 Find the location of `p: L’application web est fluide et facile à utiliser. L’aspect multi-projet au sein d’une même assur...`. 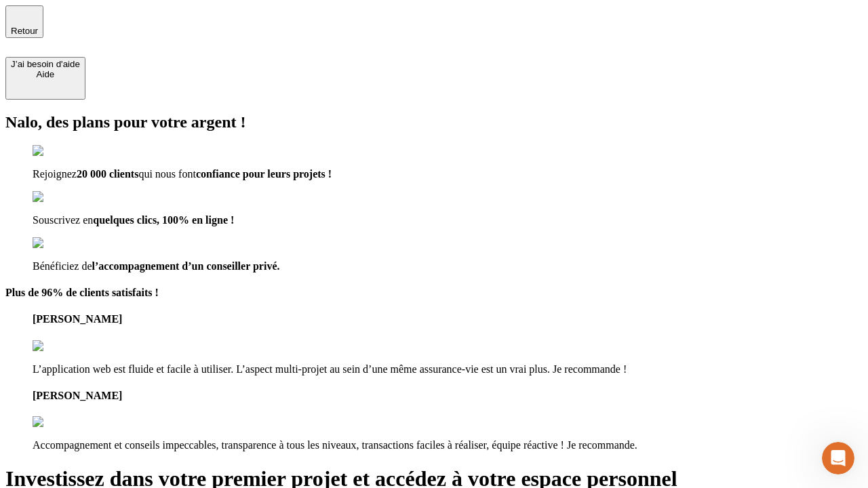

p: L’application web est fluide et facile à utiliser. L’aspect multi-projet au sein d’une même assur... is located at coordinates (448, 370).